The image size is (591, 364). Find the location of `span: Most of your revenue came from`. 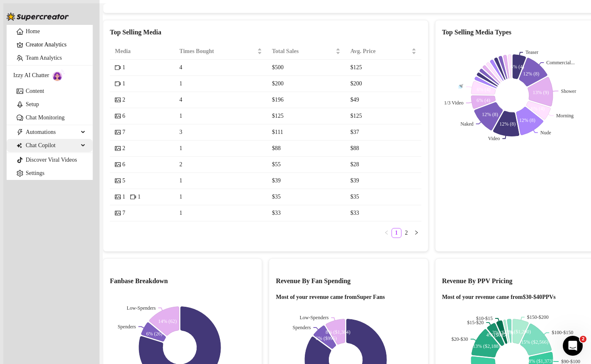

span: Most of your revenue came from is located at coordinates (348, 297).